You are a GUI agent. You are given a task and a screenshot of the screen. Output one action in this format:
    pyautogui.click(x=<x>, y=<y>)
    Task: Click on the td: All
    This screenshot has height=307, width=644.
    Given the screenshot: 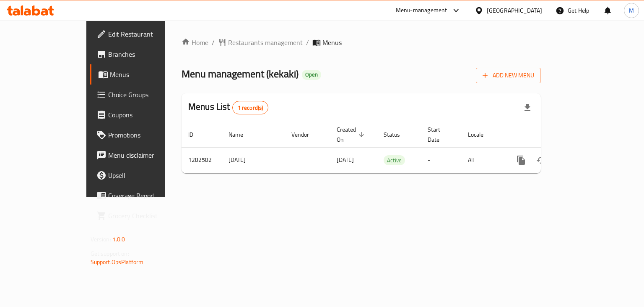 What is the action you would take?
    pyautogui.click(x=483, y=160)
    